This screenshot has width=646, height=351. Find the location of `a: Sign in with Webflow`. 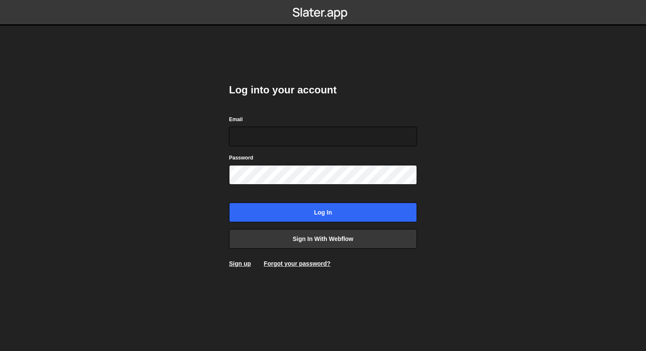

a: Sign in with Webflow is located at coordinates (323, 239).